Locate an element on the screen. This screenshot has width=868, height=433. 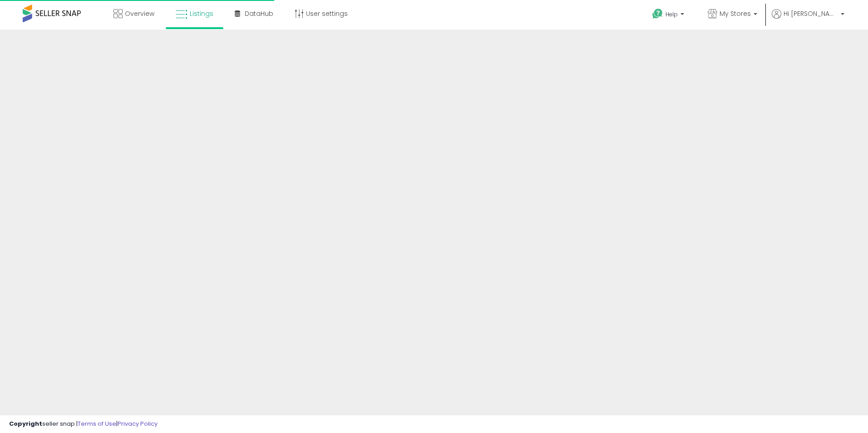
span: Listings is located at coordinates (202, 13).